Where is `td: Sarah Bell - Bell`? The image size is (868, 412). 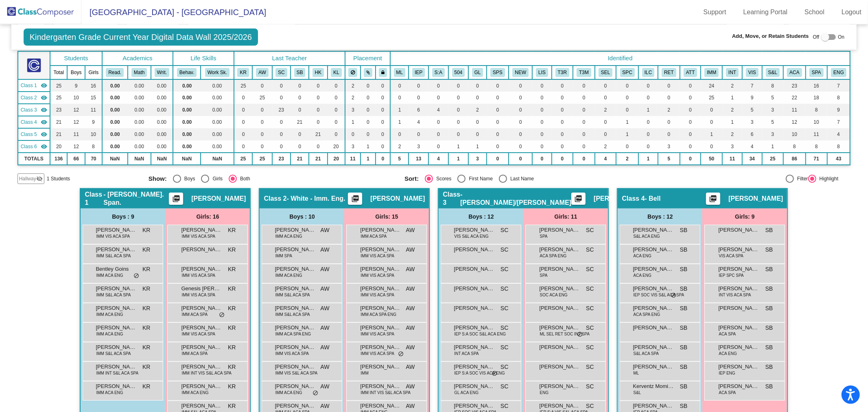 td: Sarah Bell - Bell is located at coordinates (34, 122).